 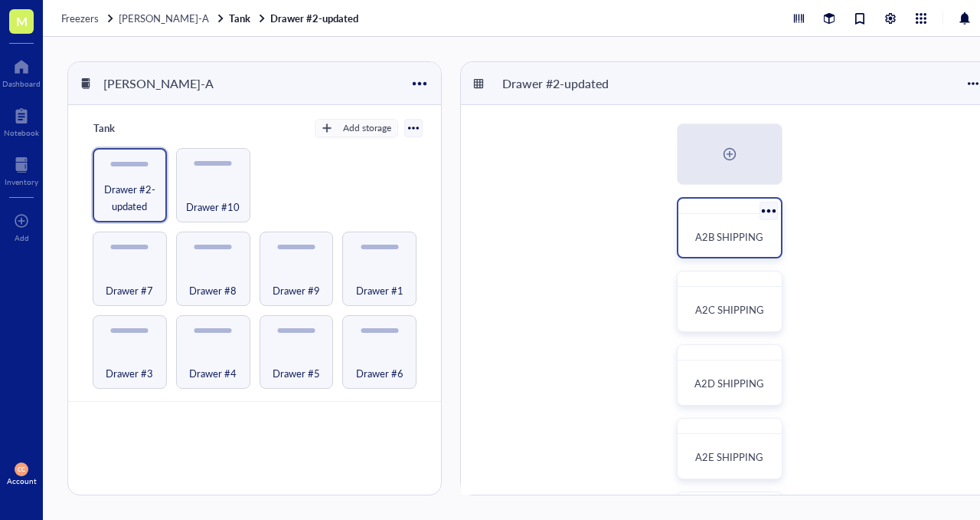 I want to click on a: Inventory, so click(x=22, y=170).